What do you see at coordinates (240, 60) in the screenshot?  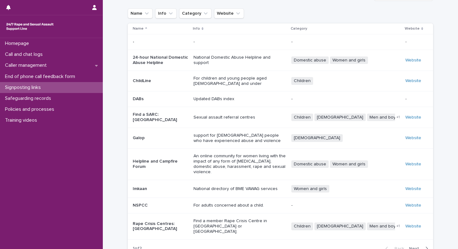 I see `p: National Domestic Abuse Helpline and support` at bounding box center [240, 60].